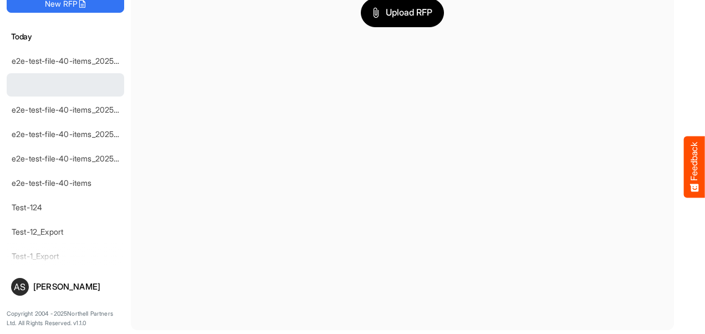 This screenshot has height=334, width=705. I want to click on span: AS, so click(19, 286).